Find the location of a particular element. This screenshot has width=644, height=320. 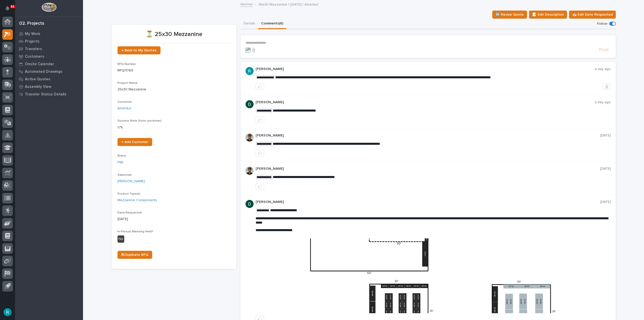

span: RFQ Number is located at coordinates (127, 64).